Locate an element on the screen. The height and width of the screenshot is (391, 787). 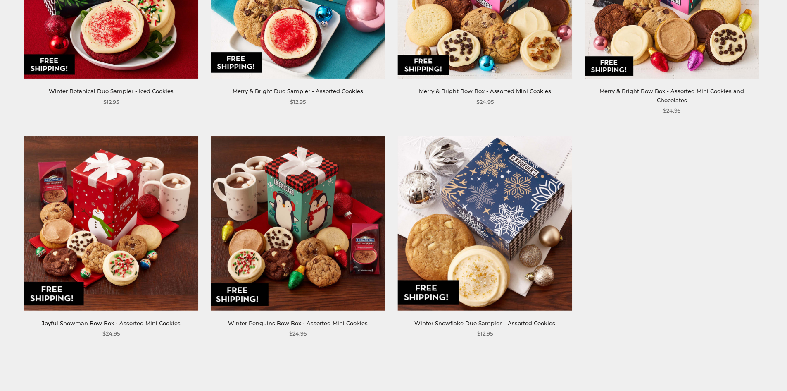
a: Winter Botanical Duo Sampler - Iced Cookies is located at coordinates (111, 91).